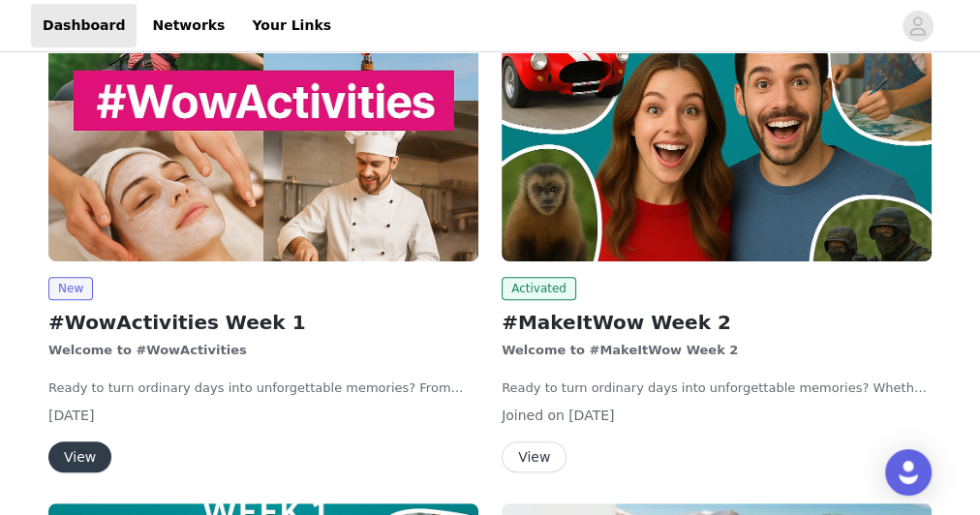 This screenshot has width=980, height=515. What do you see at coordinates (917, 26) in the screenshot?
I see `div: avatar` at bounding box center [917, 26].